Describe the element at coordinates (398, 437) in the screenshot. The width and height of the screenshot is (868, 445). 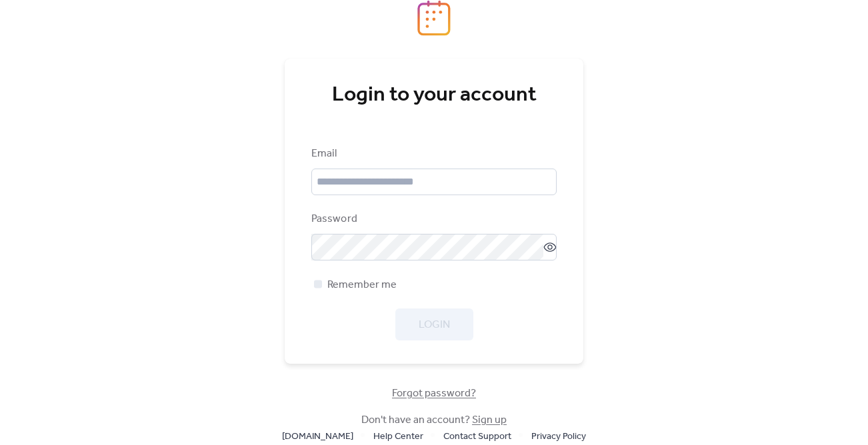
I see `span: Help Center` at that location.